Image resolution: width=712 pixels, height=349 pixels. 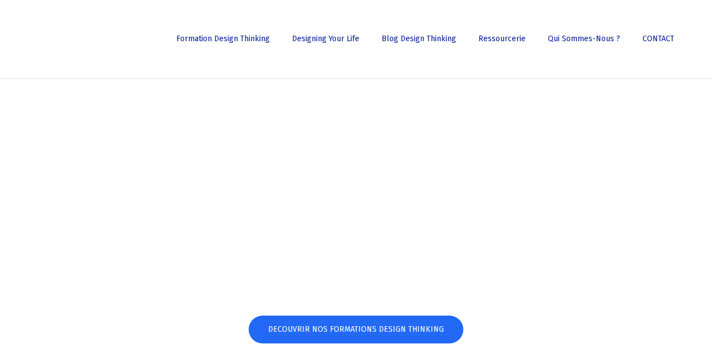 I want to click on a: Ressourcerie, so click(x=502, y=39).